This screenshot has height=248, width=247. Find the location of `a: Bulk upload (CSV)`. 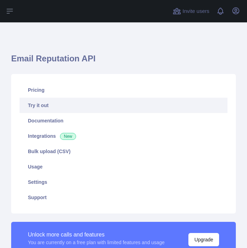

a: Bulk upload (CSV) is located at coordinates (123, 151).